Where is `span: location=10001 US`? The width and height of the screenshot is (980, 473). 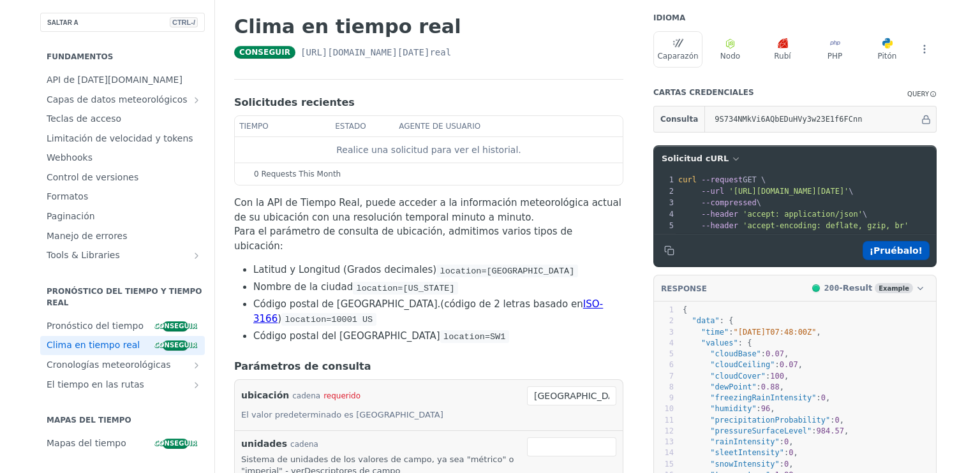
span: location=10001 US is located at coordinates (329, 319).